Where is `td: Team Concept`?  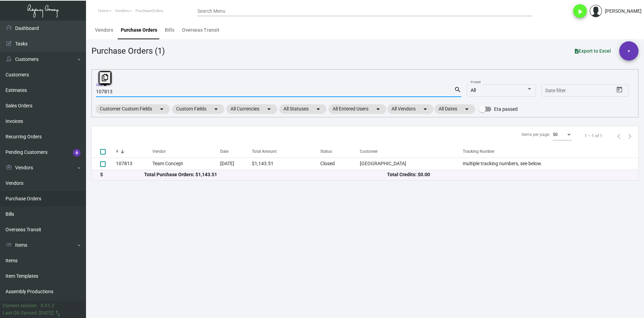 td: Team Concept is located at coordinates (186, 163).